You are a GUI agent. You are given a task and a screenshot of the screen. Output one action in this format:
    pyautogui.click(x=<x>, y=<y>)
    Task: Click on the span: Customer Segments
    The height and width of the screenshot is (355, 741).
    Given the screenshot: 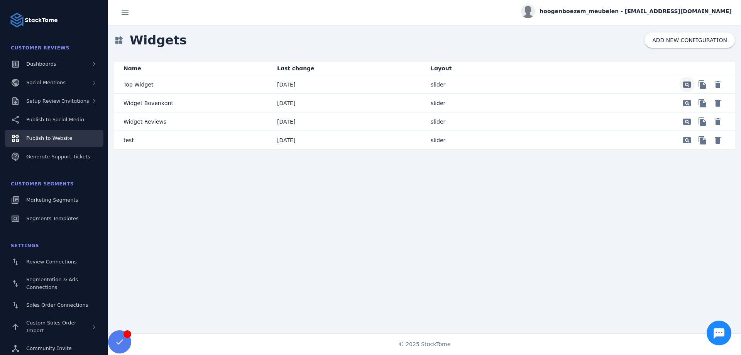 What is the action you would take?
    pyautogui.click(x=42, y=184)
    